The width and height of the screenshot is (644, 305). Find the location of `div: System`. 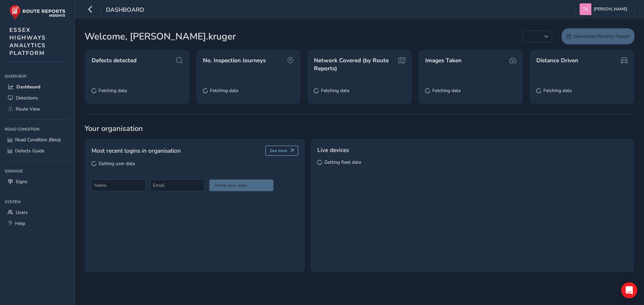

div: System is located at coordinates (37, 202).